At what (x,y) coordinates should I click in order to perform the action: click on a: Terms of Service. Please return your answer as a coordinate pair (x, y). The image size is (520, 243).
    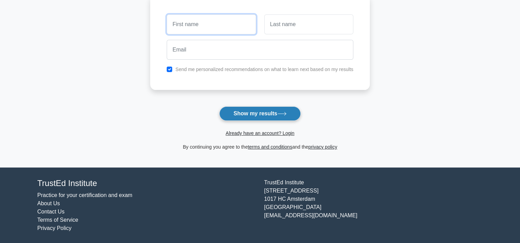
    Looking at the image, I should click on (58, 220).